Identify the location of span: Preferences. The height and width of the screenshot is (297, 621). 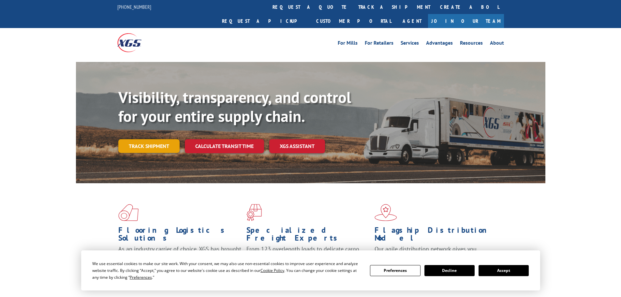
(141, 277).